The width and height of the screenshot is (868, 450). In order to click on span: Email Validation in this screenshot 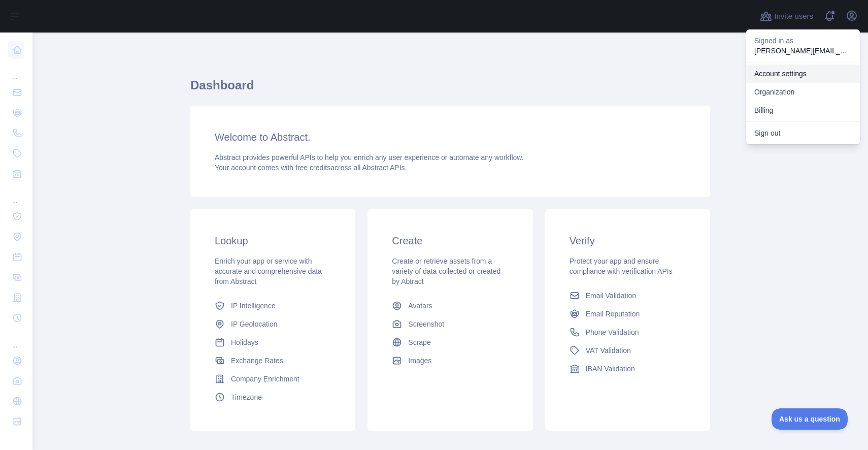, I will do `click(610, 296)`.